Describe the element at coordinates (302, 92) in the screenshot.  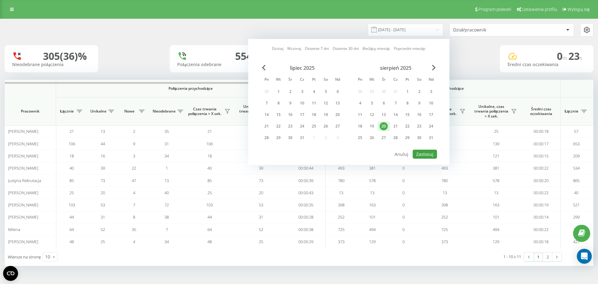
I see `div: czw 3 lip 2025` at that location.